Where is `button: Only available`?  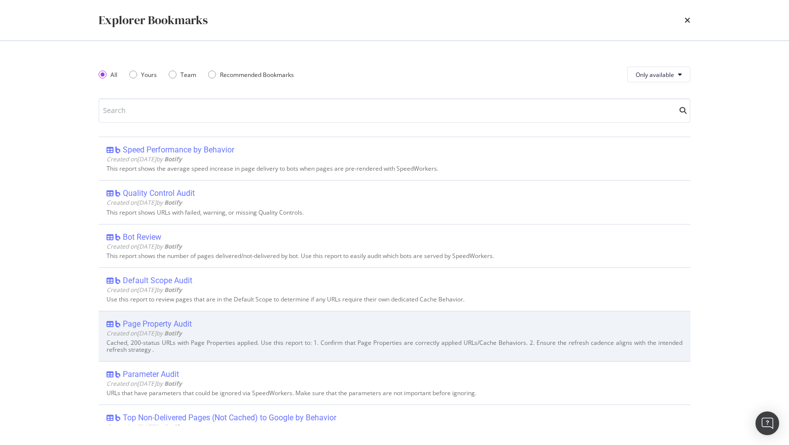
button: Only available is located at coordinates (659, 74).